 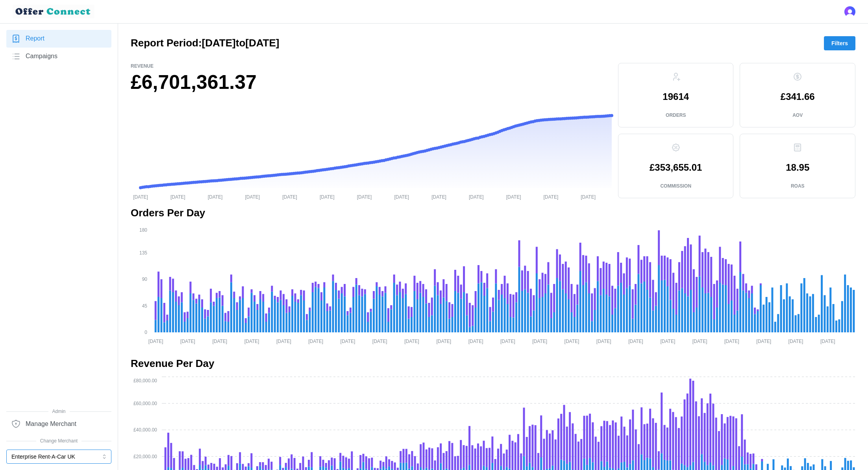 I want to click on tspan: 45, so click(x=145, y=306).